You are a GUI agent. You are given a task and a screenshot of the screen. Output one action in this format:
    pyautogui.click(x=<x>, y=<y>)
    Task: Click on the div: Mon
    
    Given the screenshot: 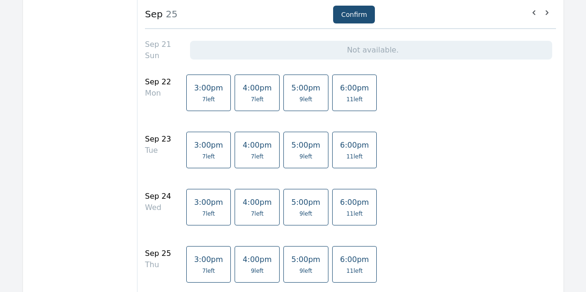 What is the action you would take?
    pyautogui.click(x=158, y=93)
    